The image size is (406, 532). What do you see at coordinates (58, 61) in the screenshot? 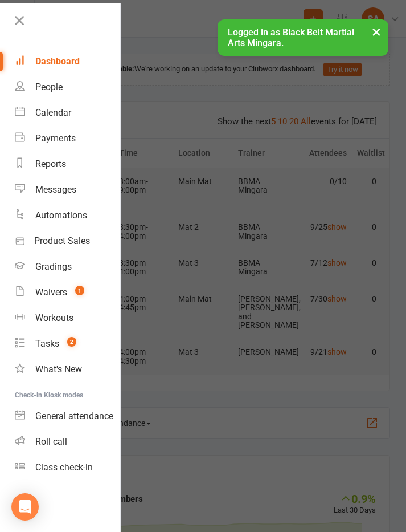
I see `div: Dashboard` at bounding box center [58, 61].